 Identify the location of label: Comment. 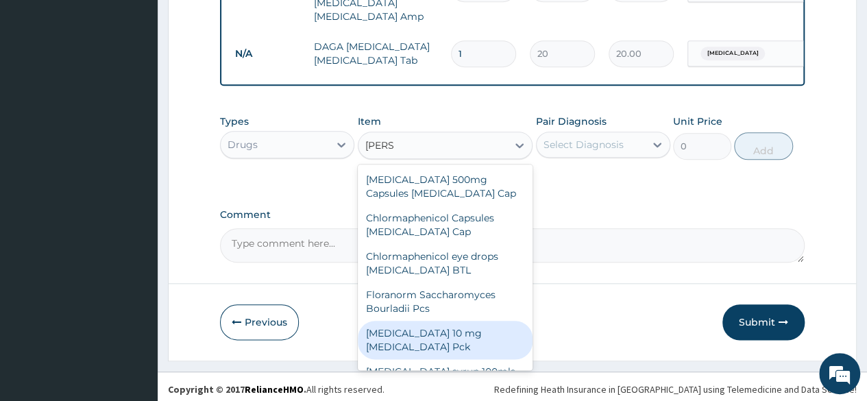
(512, 214).